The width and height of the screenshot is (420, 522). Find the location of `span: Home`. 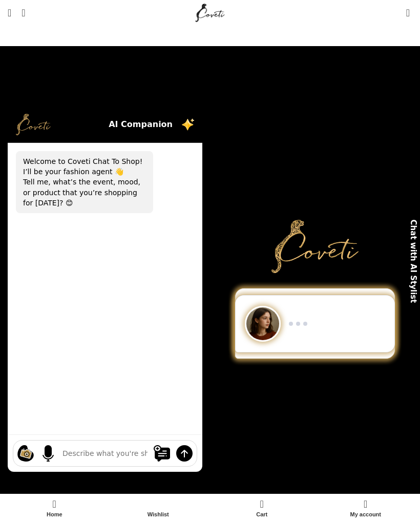

span: Home is located at coordinates (54, 514).